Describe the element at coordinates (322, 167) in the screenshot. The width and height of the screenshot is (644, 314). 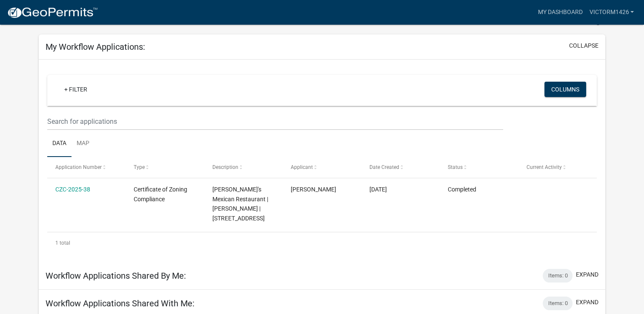
I see `datatable-header-cell: Applicant` at that location.